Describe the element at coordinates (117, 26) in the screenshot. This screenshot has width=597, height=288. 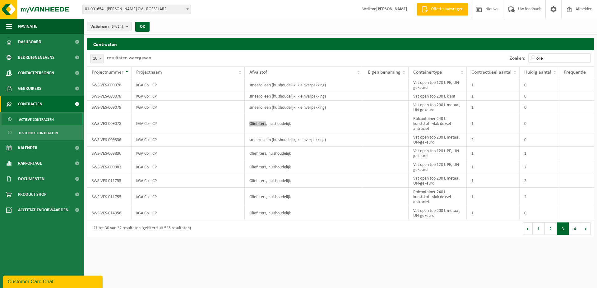
I see `count: (34/34)` at that location.